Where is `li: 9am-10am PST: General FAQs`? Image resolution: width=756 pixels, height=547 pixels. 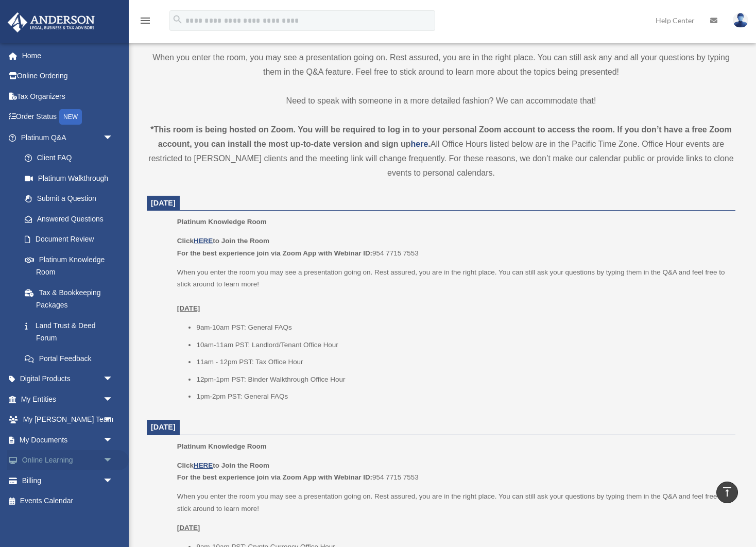
li: 9am-10am PST: General FAQs is located at coordinates (462, 327).